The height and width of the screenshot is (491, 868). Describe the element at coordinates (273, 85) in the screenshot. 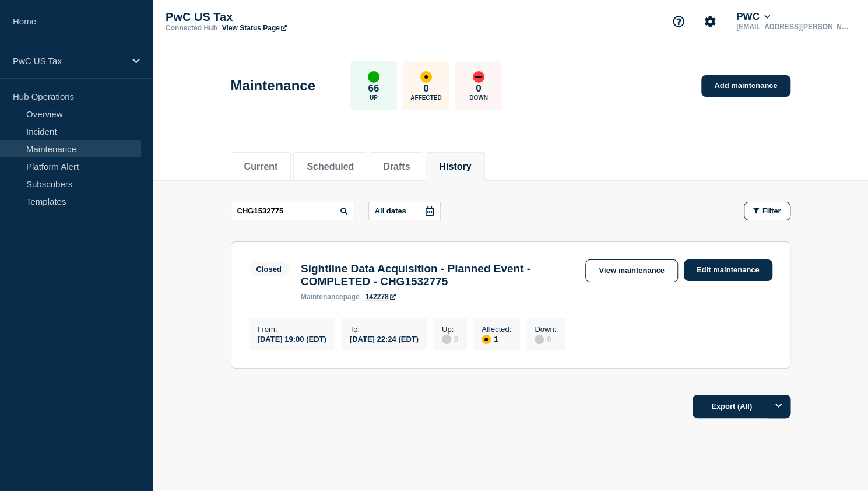

I see `h1: Maintenance` at that location.